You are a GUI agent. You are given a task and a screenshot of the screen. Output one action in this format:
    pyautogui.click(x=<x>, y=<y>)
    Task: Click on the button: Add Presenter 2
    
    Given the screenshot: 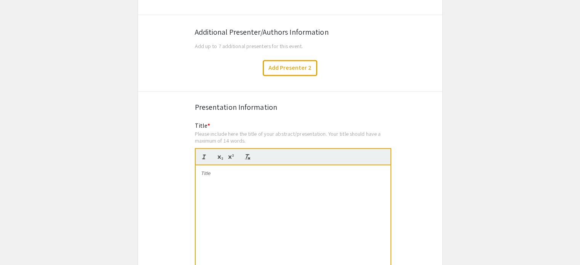 What is the action you would take?
    pyautogui.click(x=290, y=68)
    